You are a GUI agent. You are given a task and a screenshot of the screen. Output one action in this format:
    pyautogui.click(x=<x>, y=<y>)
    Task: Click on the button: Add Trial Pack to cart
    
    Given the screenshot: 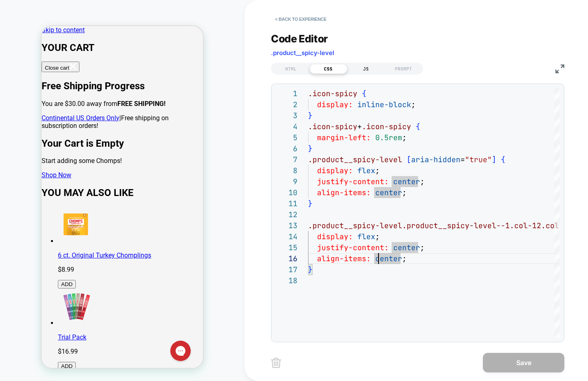 What is the action you would take?
    pyautogui.click(x=25, y=340)
    